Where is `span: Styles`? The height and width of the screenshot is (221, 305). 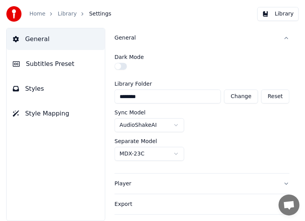
span: Styles is located at coordinates (34, 89).